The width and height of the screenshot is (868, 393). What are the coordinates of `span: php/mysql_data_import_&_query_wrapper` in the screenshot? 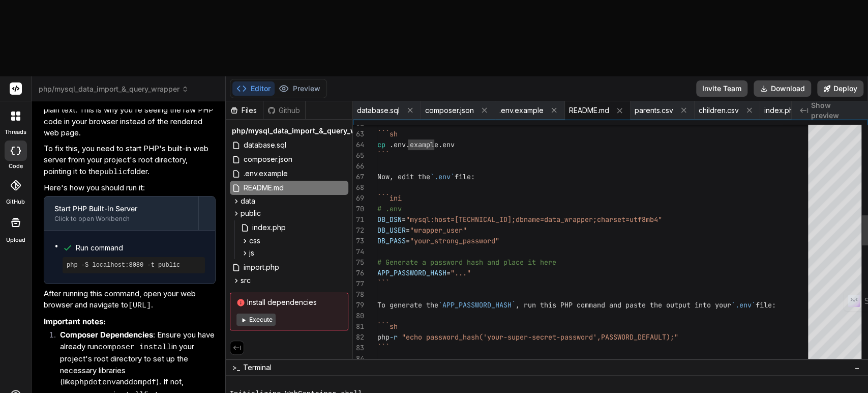 It's located at (114, 89).